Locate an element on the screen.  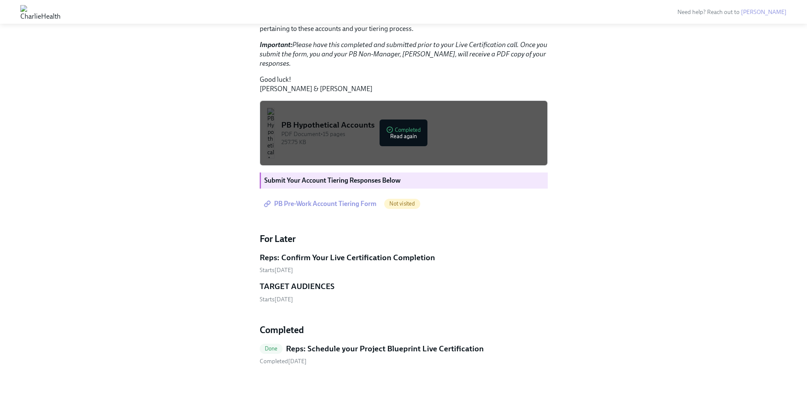
h5: Reps: Schedule your Project Blueprint Live Certification is located at coordinates (385, 349).